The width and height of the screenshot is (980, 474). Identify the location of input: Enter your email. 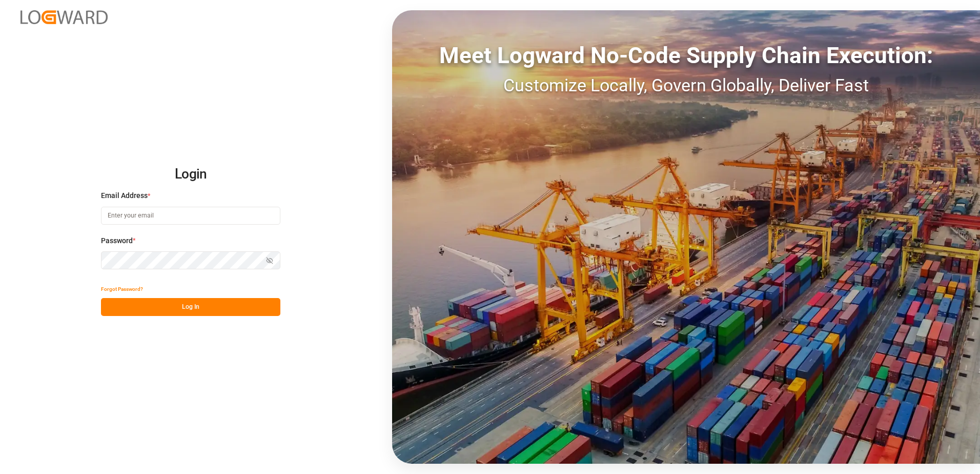
(191, 216).